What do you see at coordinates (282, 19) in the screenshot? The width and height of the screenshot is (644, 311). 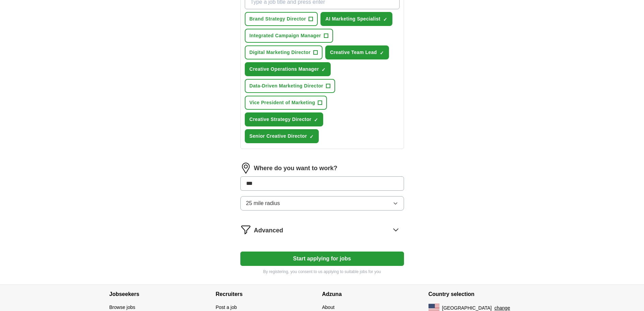 I see `button: Brand Strategy Director` at bounding box center [282, 19].